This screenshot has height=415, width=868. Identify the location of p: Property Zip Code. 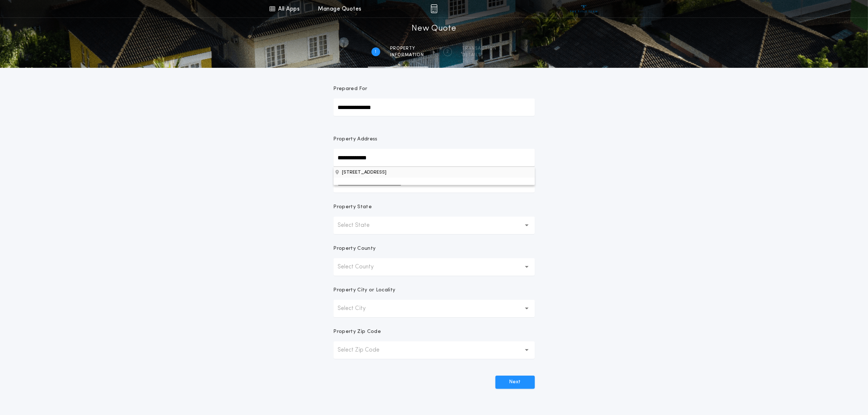
(357, 332).